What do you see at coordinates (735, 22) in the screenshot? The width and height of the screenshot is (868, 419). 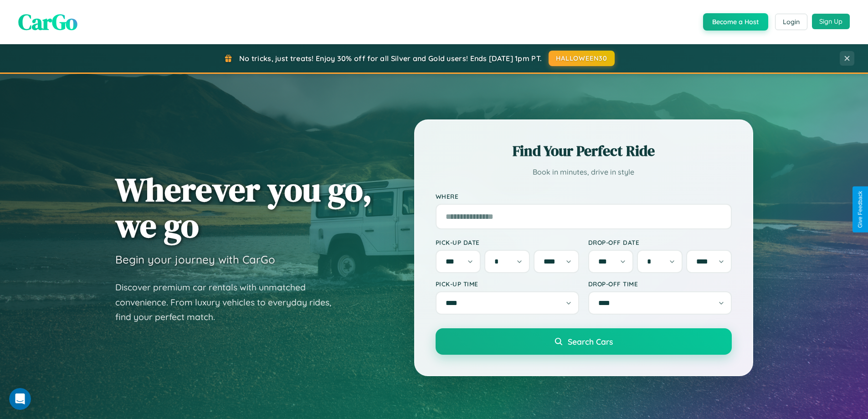 I see `button: Become a Host` at bounding box center [735, 22].